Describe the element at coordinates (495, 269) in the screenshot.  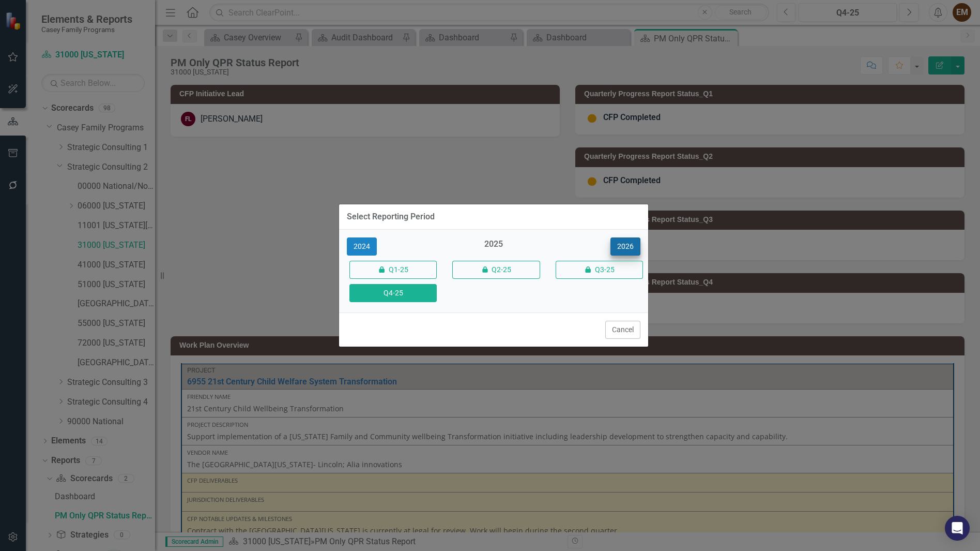
I see `button: Q2-25` at that location.